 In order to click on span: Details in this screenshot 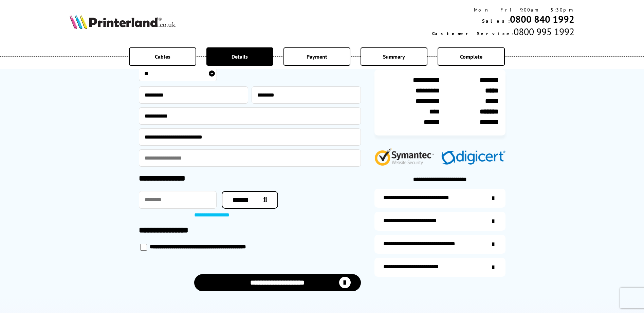, I will do `click(239, 56)`.